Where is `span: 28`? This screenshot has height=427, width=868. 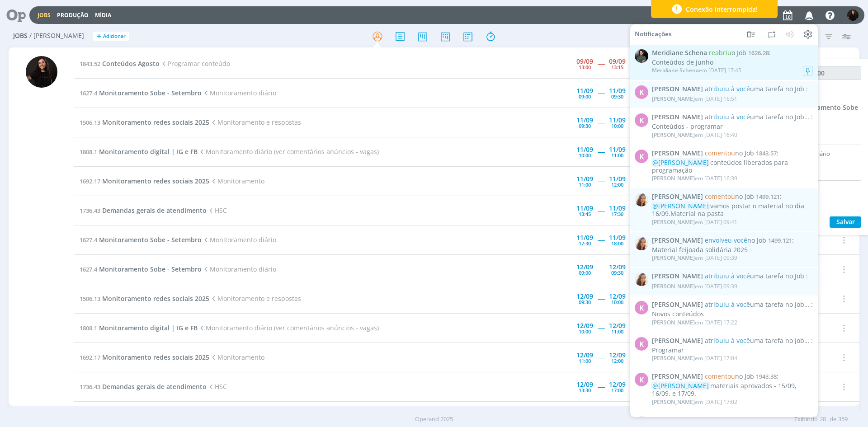 span: 28 is located at coordinates (823, 419).